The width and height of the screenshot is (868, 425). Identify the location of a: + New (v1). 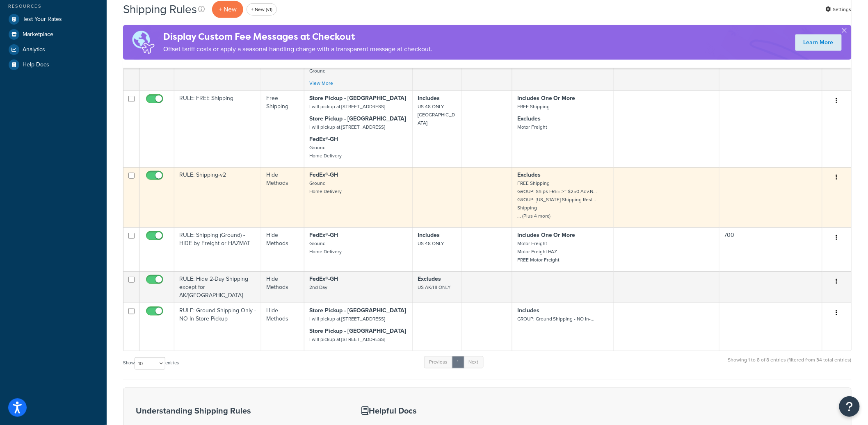
(262, 10).